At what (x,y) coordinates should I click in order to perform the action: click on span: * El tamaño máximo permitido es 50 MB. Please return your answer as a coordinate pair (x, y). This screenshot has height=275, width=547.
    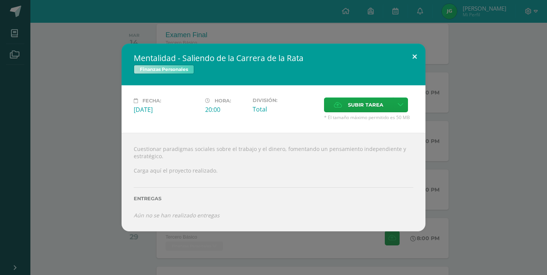
    Looking at the image, I should click on (368, 117).